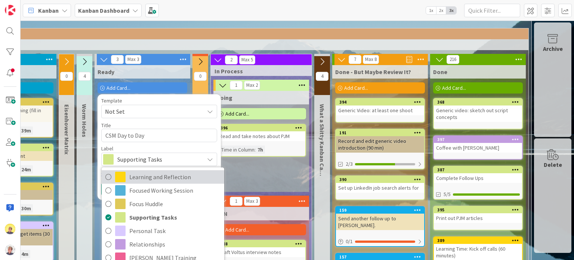  I want to click on img: Visit kanbanzone.com, so click(10, 10).